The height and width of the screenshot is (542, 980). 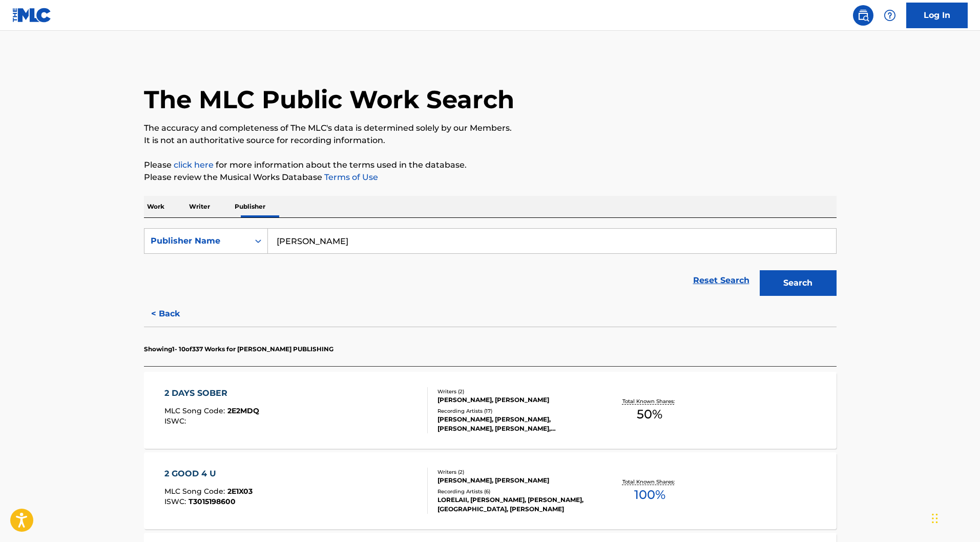 I want to click on div: Help, so click(x=890, y=16).